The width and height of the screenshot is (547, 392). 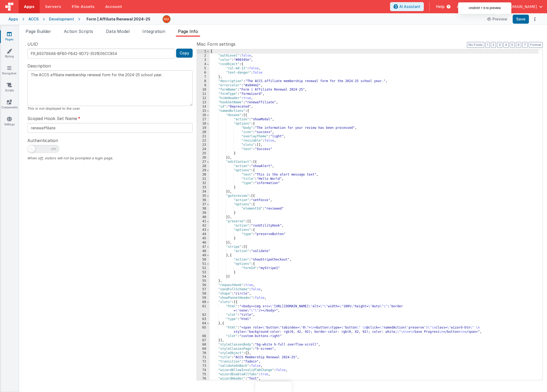 I want to click on div: 1, so click(x=203, y=51).